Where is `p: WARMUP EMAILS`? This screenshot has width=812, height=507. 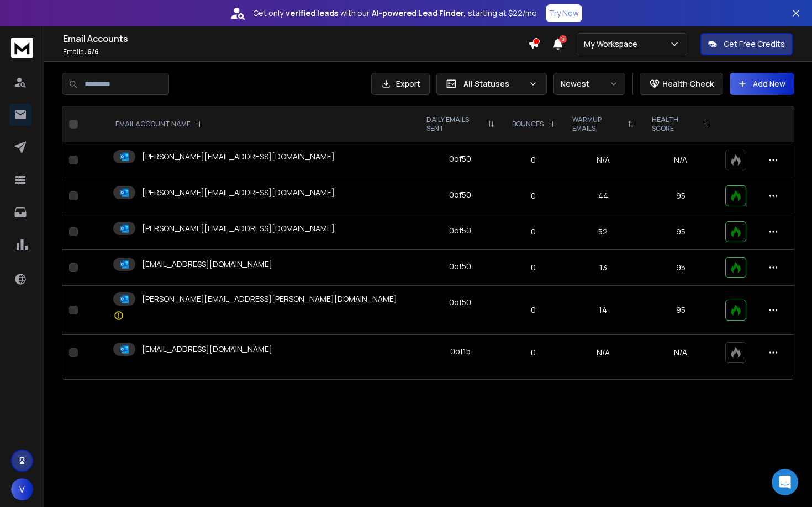
p: WARMUP EMAILS is located at coordinates (597, 124).